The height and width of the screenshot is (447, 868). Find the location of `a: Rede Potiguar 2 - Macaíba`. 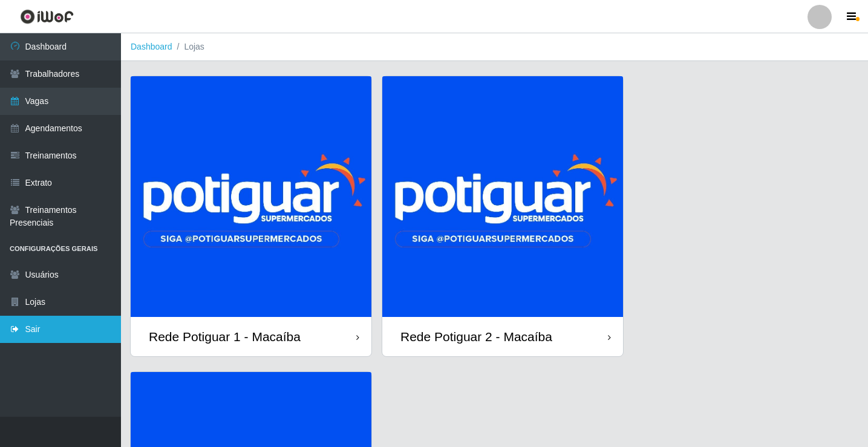

a: Rede Potiguar 2 - Macaíba is located at coordinates (503, 216).